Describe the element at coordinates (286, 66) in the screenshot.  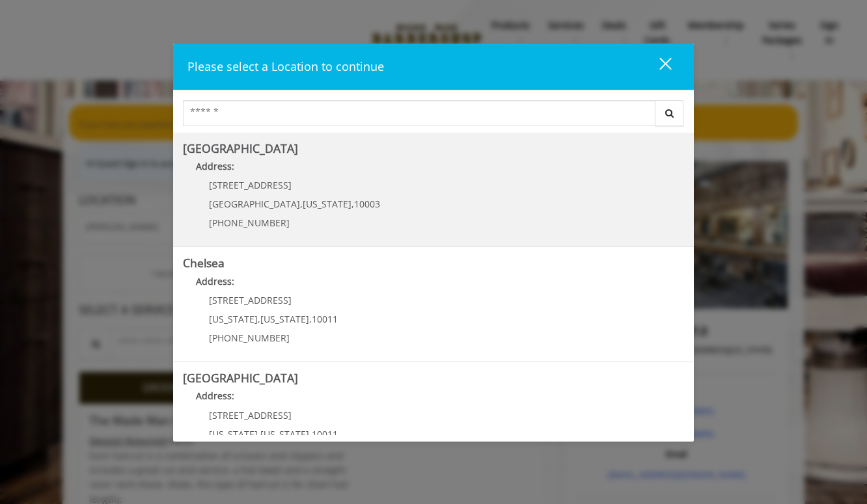
I see `span: Please select a Location to continue` at that location.